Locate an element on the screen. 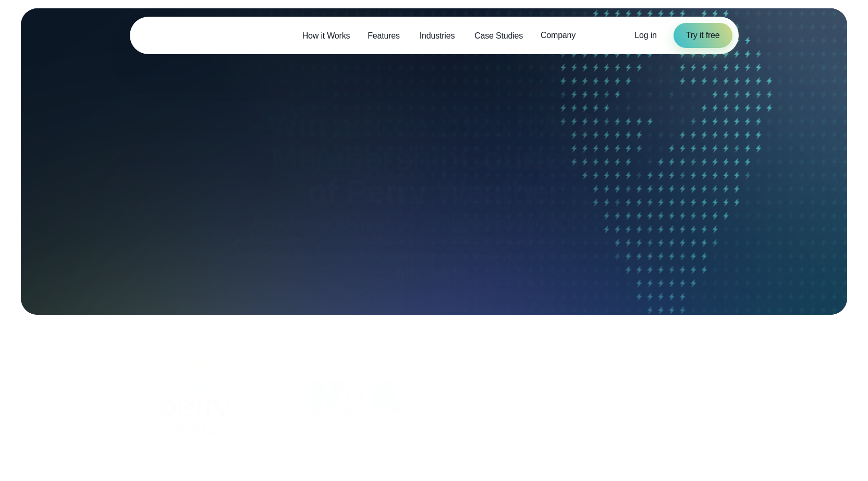  span: Case Studies is located at coordinates (498, 36).